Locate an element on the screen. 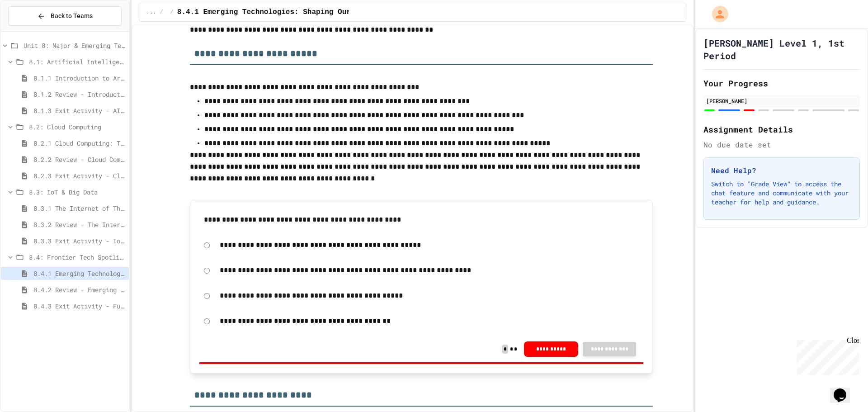  span: 8.3: IoT & Big Data is located at coordinates (77, 192).